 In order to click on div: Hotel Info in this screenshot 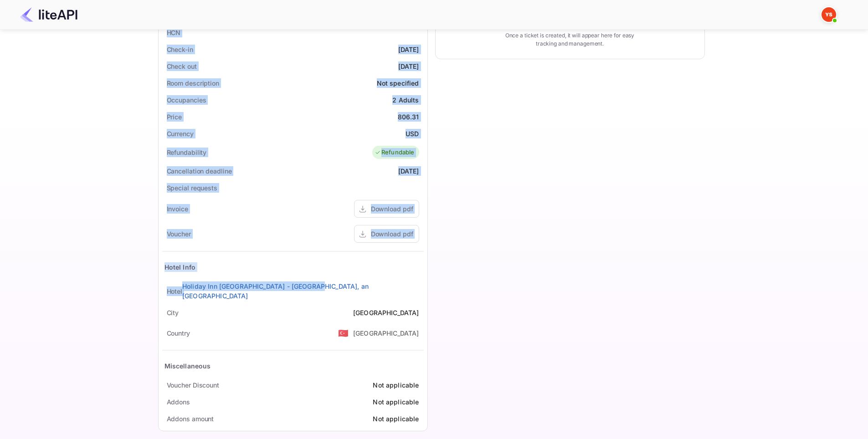, I will do `click(180, 267)`.